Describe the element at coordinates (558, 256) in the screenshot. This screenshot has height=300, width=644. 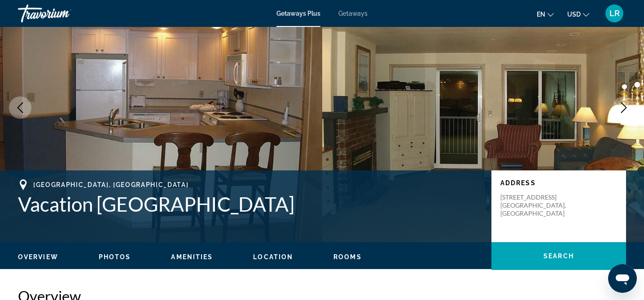
I see `span: Search` at that location.